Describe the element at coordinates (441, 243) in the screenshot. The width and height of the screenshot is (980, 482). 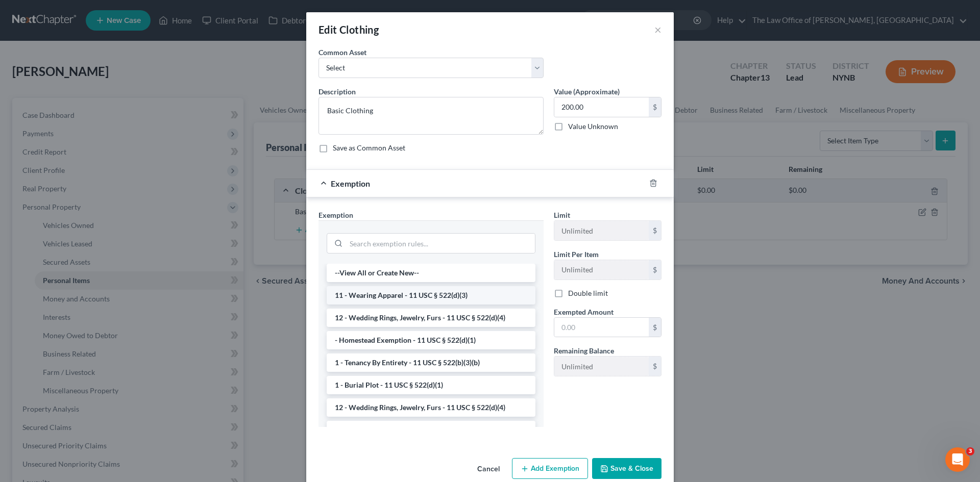
I see `input: Search exemption rules...` at that location.